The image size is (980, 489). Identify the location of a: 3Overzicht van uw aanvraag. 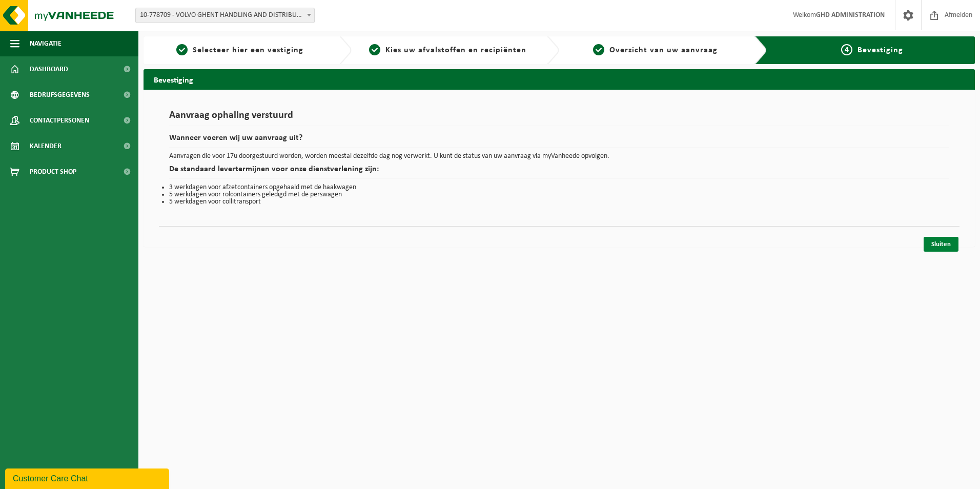
(655, 50).